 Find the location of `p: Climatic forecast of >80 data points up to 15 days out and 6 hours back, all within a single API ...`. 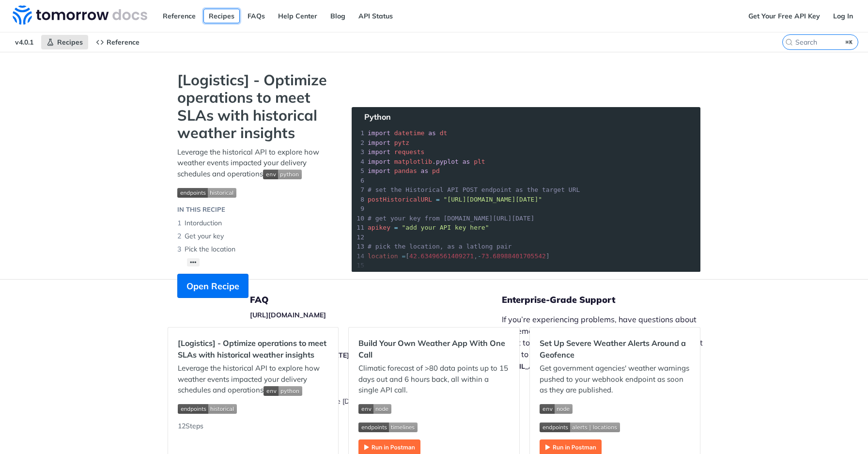

p: Climatic forecast of >80 data points up to 15 days out and 6 hours back, all within a single API ... is located at coordinates (433, 379).